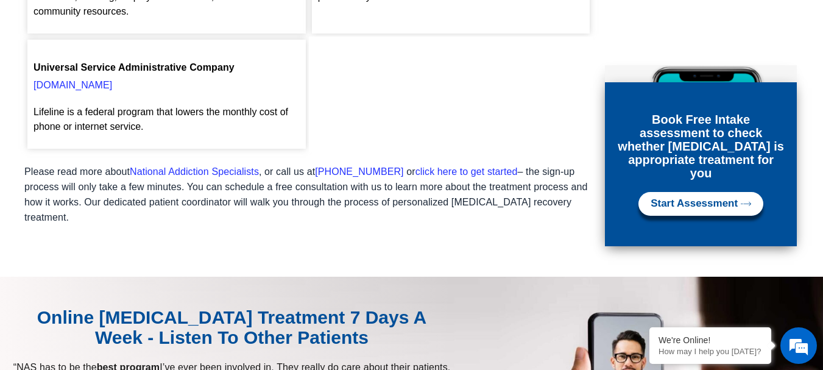 This screenshot has height=370, width=823. Describe the element at coordinates (194, 171) in the screenshot. I see `a: National Addiction Specialists` at that location.